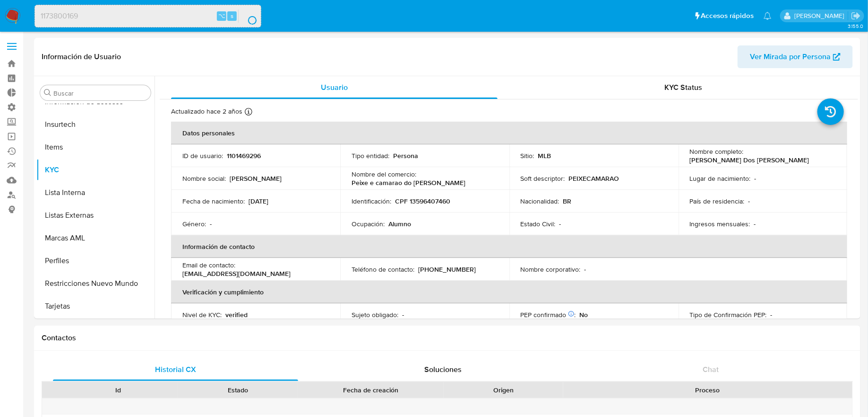 The width and height of the screenshot is (868, 417). I want to click on p: Estado Civil :, so click(538, 224).